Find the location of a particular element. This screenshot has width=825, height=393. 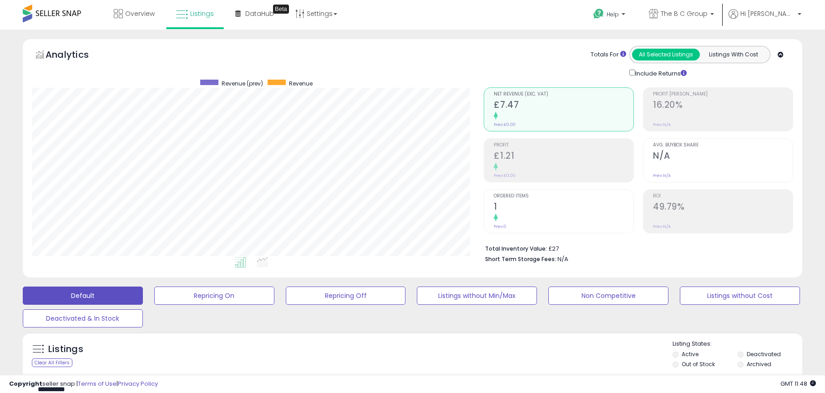

button: Listings With Cost is located at coordinates (733, 55).